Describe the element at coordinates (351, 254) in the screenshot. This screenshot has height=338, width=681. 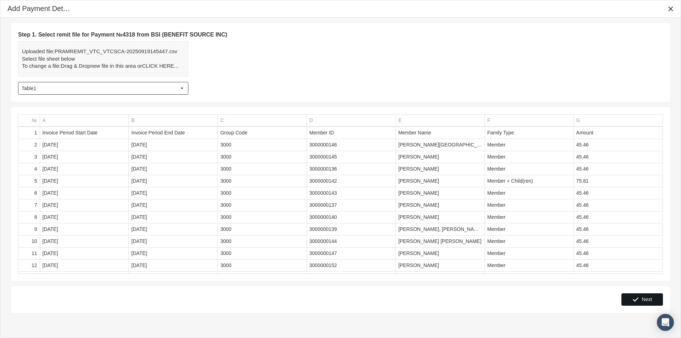
I see `td: 3000000147` at that location.